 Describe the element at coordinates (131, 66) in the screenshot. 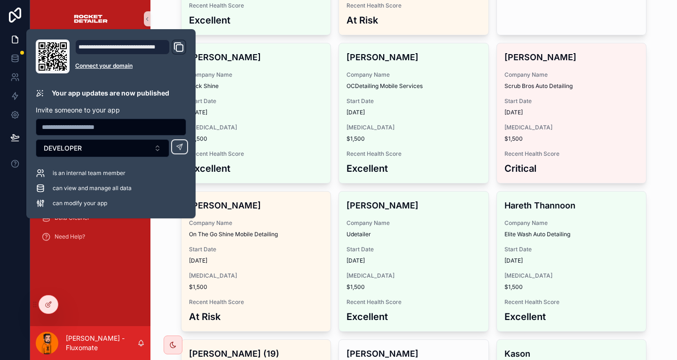

I see `a: Connect your domain` at that location.